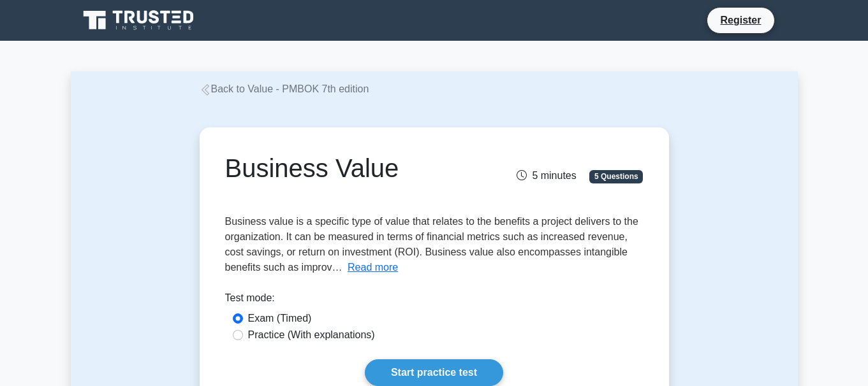  What do you see at coordinates (434, 301) in the screenshot?
I see `div: Test mode:` at bounding box center [434, 301].